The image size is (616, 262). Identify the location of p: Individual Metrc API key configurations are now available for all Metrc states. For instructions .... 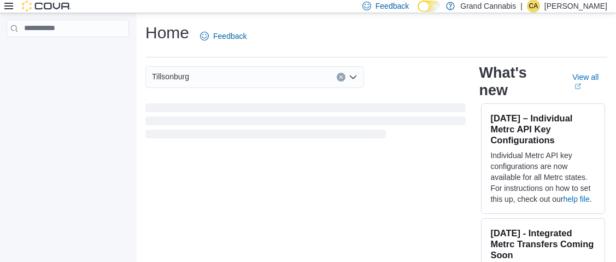
(543, 177).